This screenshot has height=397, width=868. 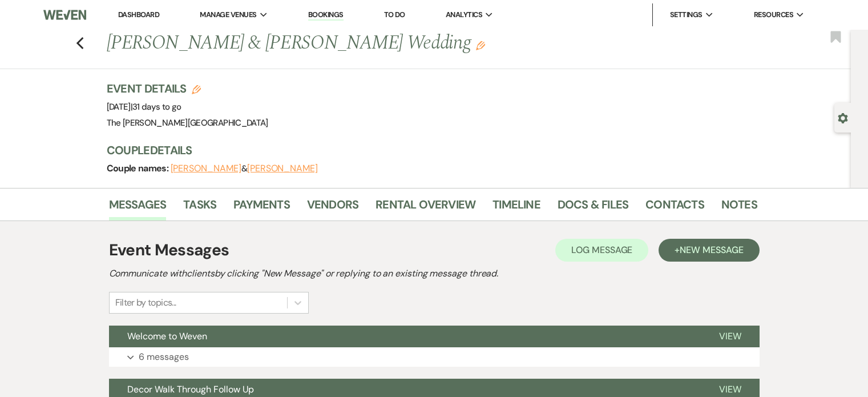 What do you see at coordinates (426, 150) in the screenshot?
I see `h3: Couple Details` at bounding box center [426, 150].